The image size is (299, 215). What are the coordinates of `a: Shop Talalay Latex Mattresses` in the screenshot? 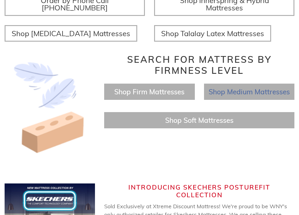 It's located at (212, 33).